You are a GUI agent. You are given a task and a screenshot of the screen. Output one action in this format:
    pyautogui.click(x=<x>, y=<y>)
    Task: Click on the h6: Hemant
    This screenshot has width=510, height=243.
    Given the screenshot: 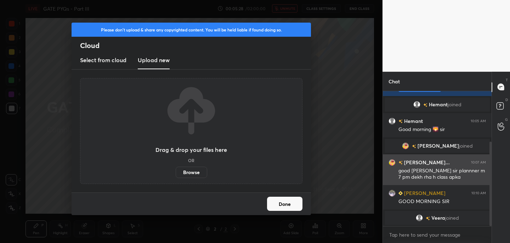 What is the action you would take?
    pyautogui.click(x=412, y=121)
    